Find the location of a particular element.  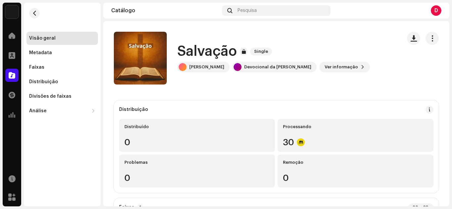

span: Ver informação is located at coordinates (341, 67).